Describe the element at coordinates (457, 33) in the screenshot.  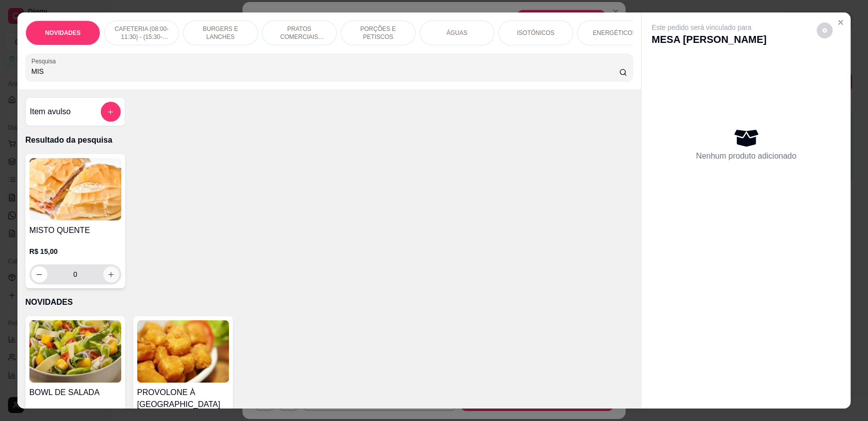
I see `p: ÁGUAS` at that location.